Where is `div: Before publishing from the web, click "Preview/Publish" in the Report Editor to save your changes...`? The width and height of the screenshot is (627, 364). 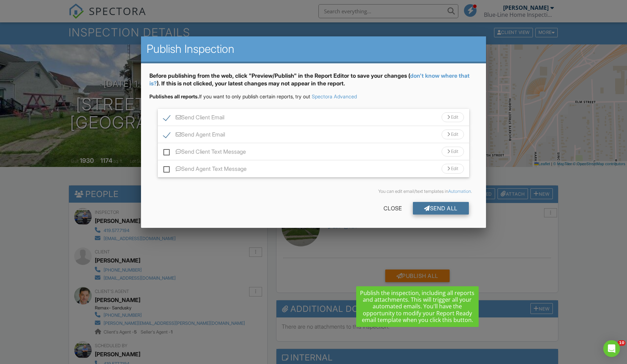 div: Before publishing from the web, click "Preview/Publish" in the Report Editor to save your changes... is located at coordinates (313, 82).